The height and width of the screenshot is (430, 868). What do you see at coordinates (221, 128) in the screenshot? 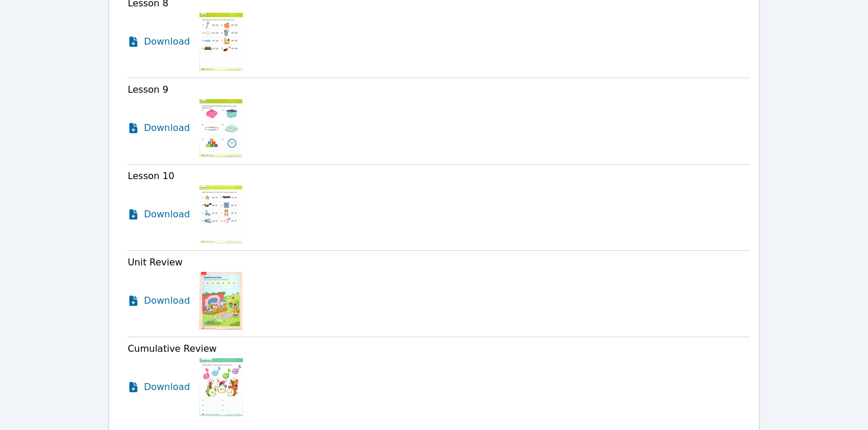
I see `img: Lesson 9` at bounding box center [221, 128].